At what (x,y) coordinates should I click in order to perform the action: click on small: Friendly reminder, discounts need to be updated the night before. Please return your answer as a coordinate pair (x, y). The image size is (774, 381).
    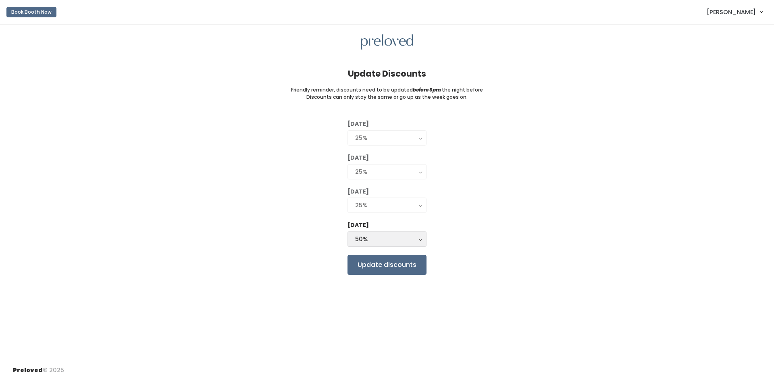
    Looking at the image, I should click on (387, 90).